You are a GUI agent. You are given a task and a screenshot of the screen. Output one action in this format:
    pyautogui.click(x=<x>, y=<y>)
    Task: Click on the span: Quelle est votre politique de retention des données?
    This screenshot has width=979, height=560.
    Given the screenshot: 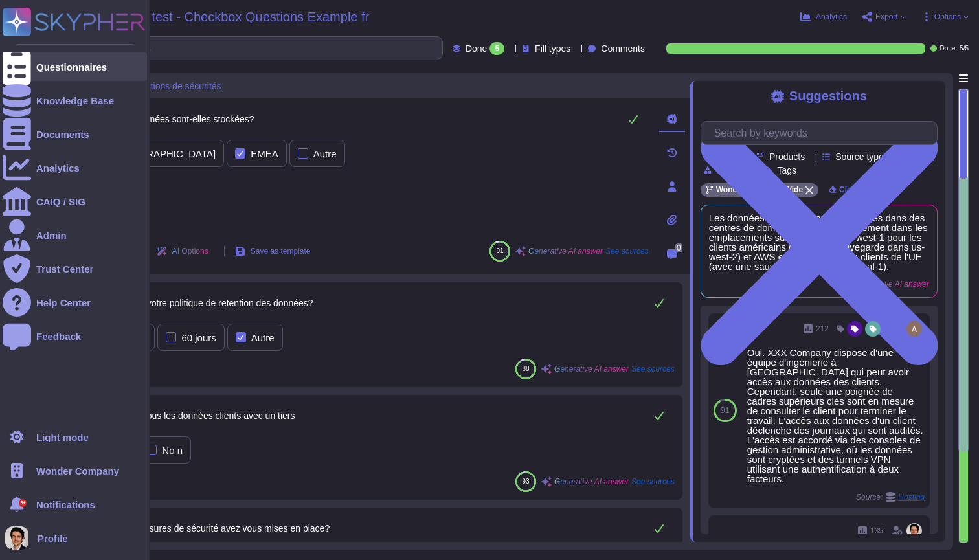 What is the action you would take?
    pyautogui.click(x=208, y=303)
    